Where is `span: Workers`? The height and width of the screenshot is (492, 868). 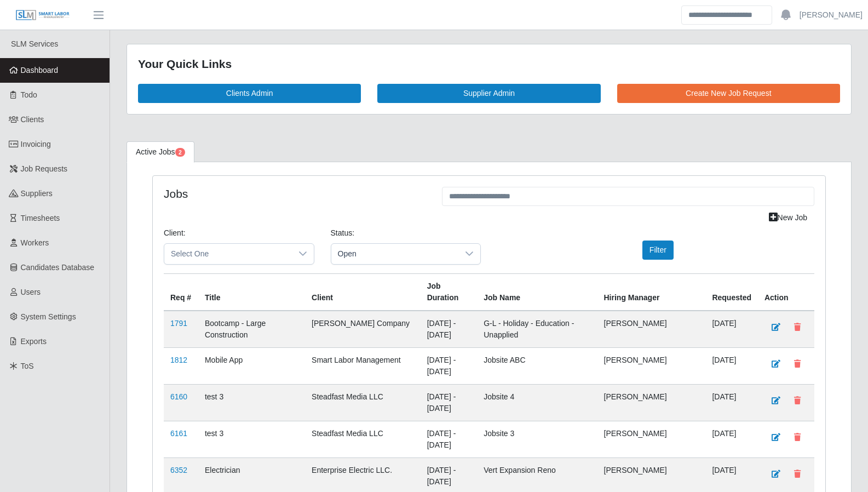 span: Workers is located at coordinates (35, 243).